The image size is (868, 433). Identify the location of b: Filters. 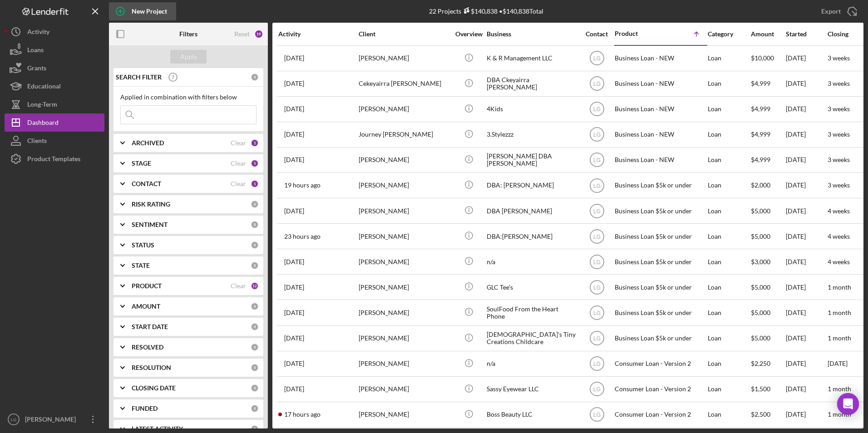
(188, 34).